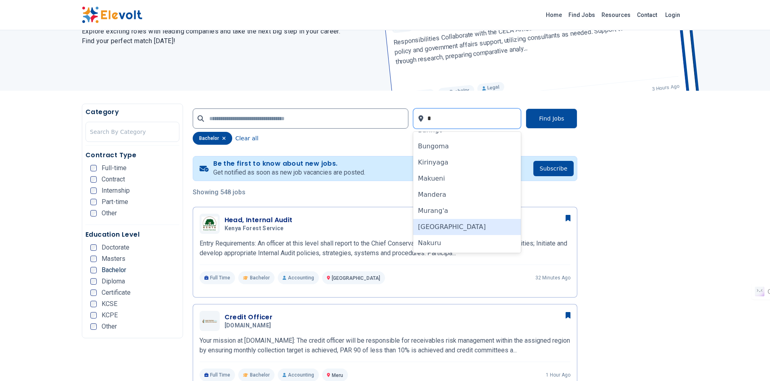  Describe the element at coordinates (210, 321) in the screenshot. I see `img: Sistema.bio` at that location.